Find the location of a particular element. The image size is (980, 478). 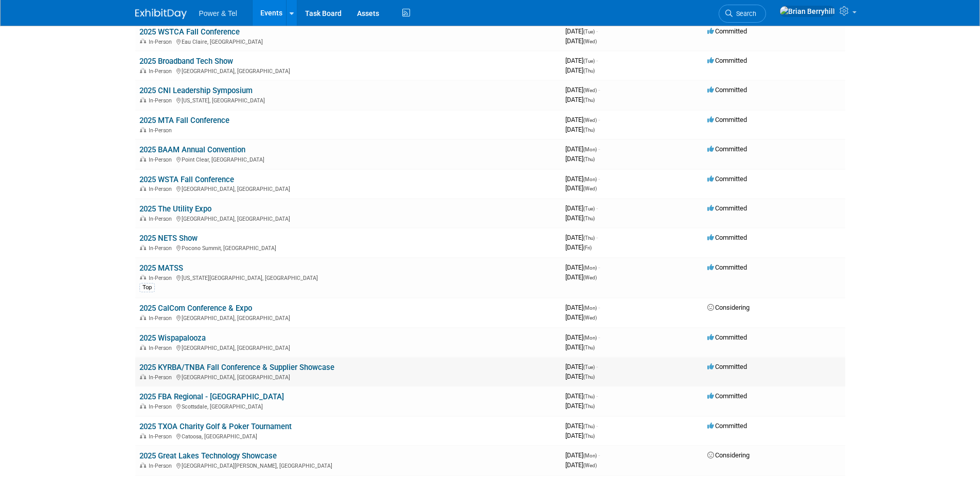

span: Search is located at coordinates (744, 13).